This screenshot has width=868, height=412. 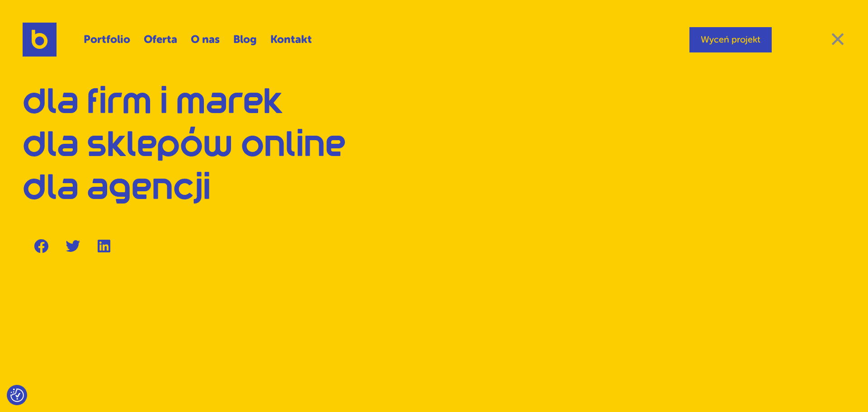 I want to click on a: Dla agencji, so click(x=117, y=189).